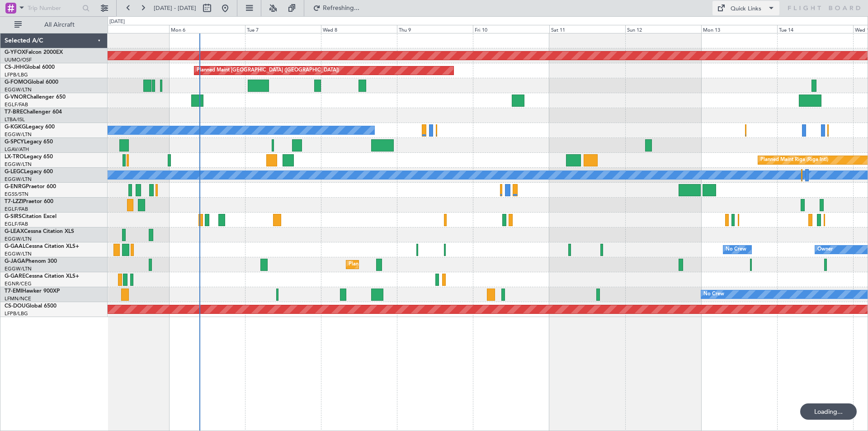 The width and height of the screenshot is (868, 431). What do you see at coordinates (663, 29) in the screenshot?
I see `div: Sun 12` at bounding box center [663, 29].